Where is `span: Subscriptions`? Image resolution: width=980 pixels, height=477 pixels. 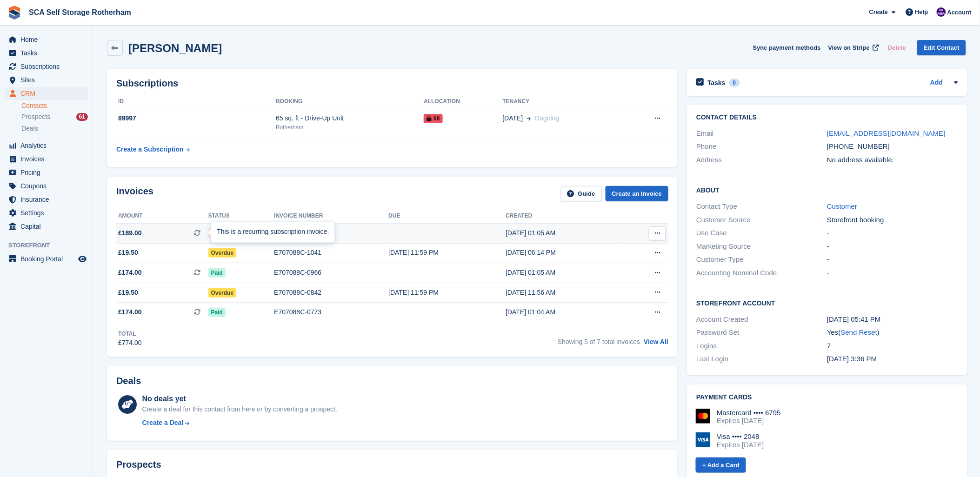
span: Subscriptions is located at coordinates (49, 67).